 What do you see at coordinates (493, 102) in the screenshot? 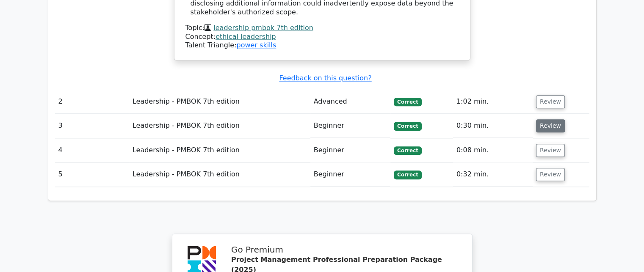
I see `td: 1:02 min.` at bounding box center [493, 102].